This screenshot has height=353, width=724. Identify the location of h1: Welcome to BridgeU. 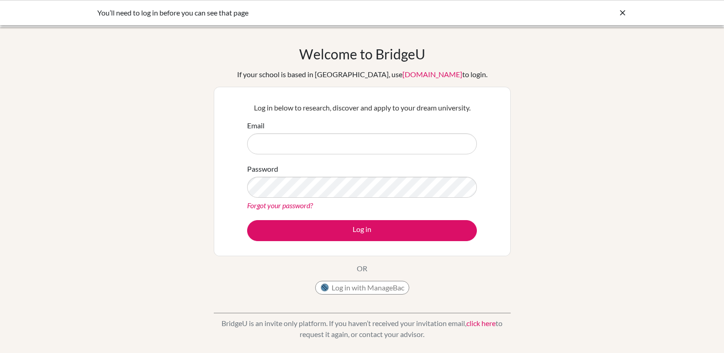
(362, 54).